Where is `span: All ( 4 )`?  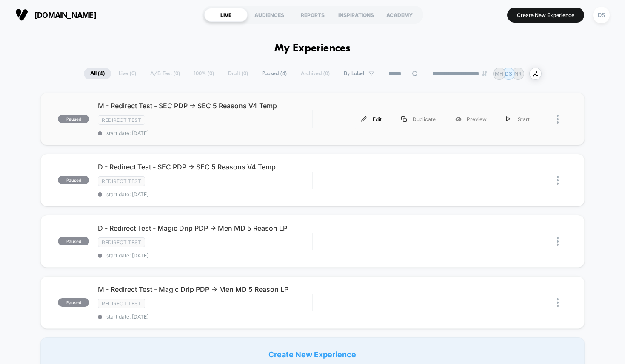
span: All ( 4 ) is located at coordinates (97, 73).